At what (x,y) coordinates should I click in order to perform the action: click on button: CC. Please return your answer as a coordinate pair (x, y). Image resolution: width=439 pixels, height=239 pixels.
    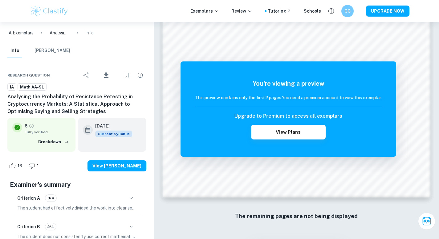
    Looking at the image, I should click on (347, 11).